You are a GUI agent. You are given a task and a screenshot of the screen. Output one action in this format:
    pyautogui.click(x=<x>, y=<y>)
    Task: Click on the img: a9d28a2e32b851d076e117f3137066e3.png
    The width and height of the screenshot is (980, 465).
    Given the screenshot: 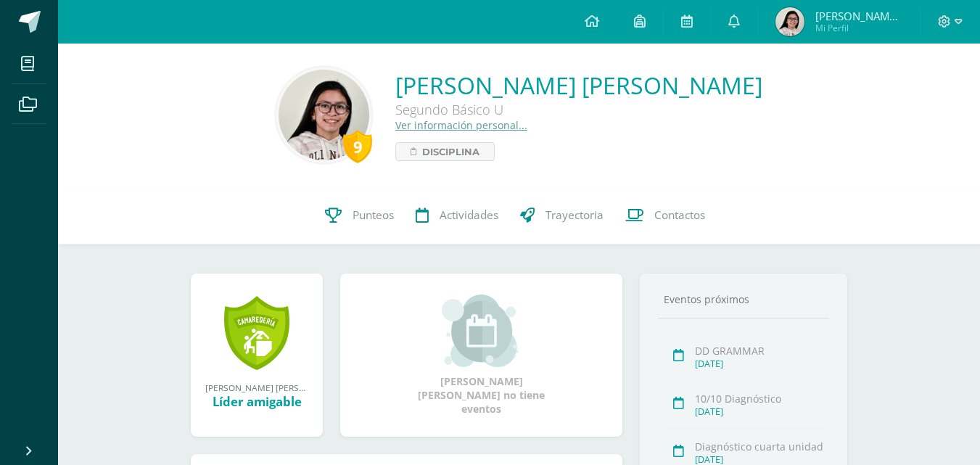 What is the action you would take?
    pyautogui.click(x=790, y=22)
    